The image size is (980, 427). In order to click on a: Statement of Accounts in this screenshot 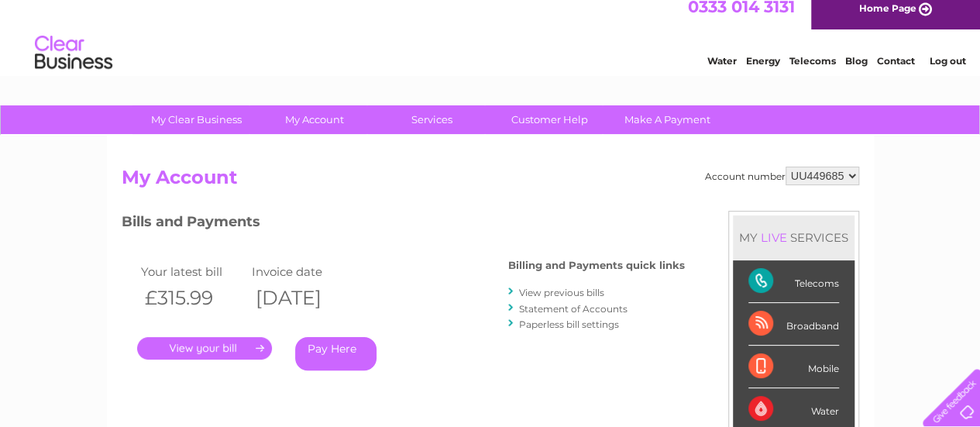, I will do `click(574, 308)`.